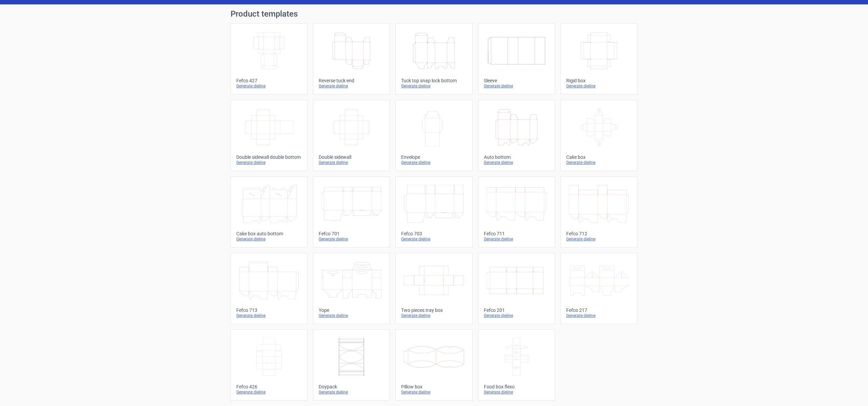  I want to click on a: Fefco 427Generate dieline, so click(269, 59).